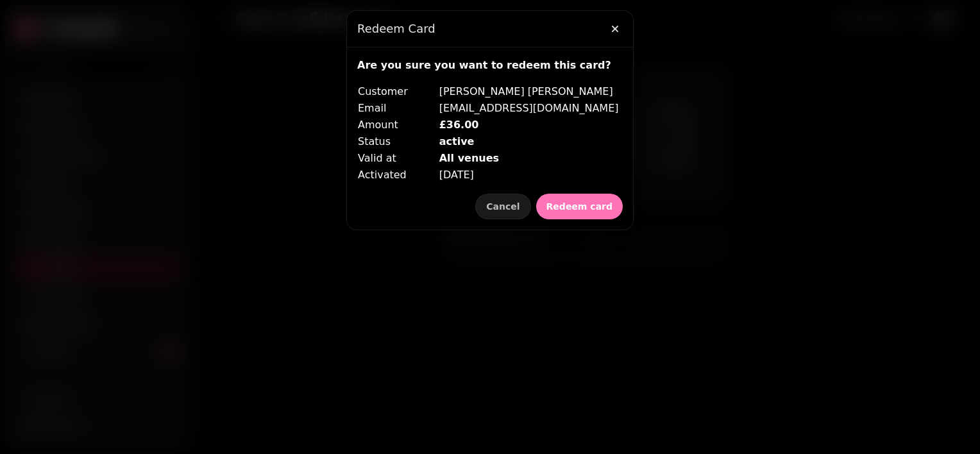  What do you see at coordinates (397, 108) in the screenshot?
I see `td: Email` at bounding box center [397, 108].